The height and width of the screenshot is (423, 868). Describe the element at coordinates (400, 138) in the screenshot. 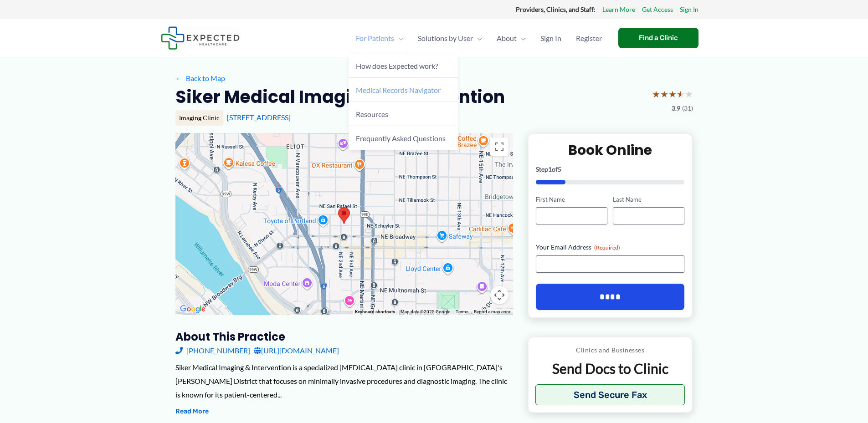

I see `span: Frequently Asked Questions` at that location.